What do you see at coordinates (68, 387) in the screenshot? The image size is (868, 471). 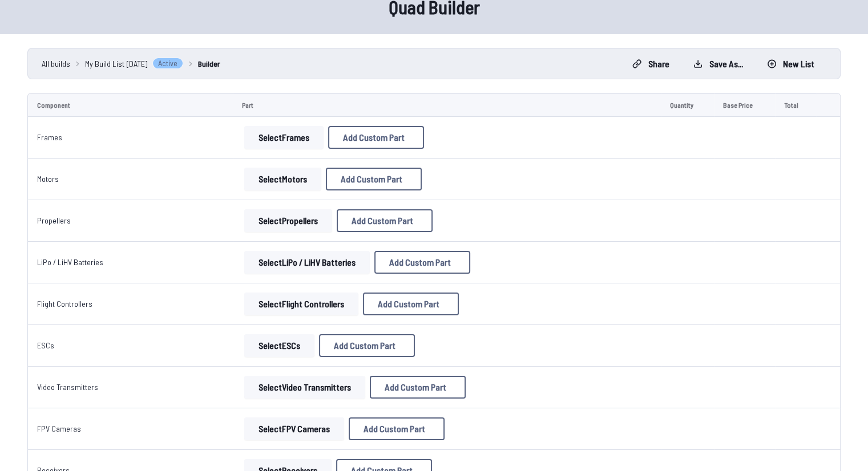 I see `a: Video Transmitters` at bounding box center [68, 387].